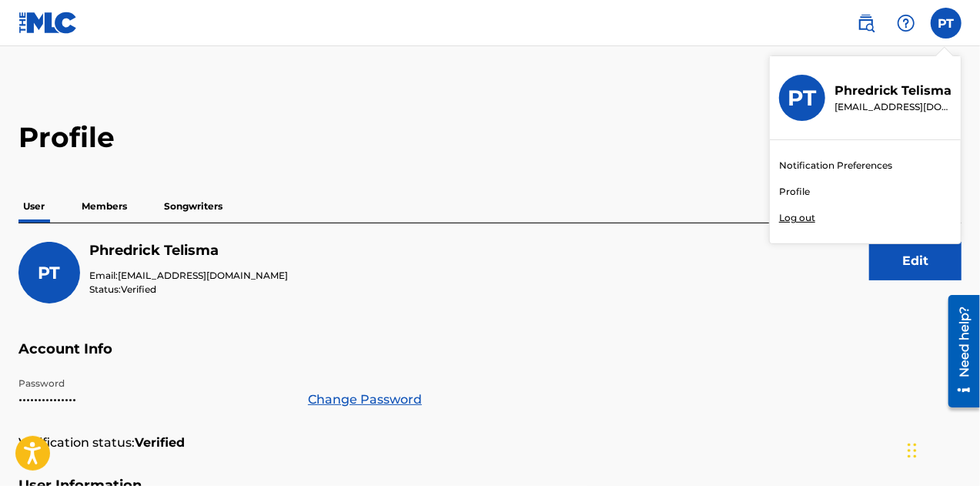  Describe the element at coordinates (835, 166) in the screenshot. I see `a: Notification Preferences` at that location.